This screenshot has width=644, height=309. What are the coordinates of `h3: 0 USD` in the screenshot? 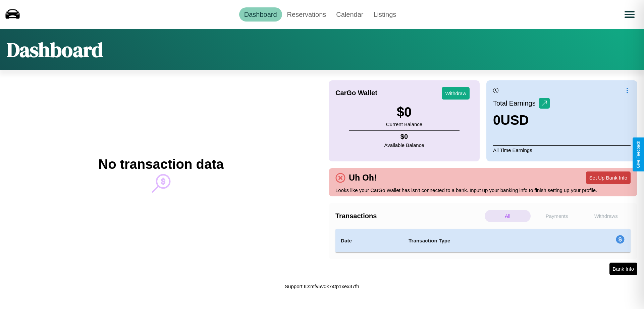 It's located at (522, 120).